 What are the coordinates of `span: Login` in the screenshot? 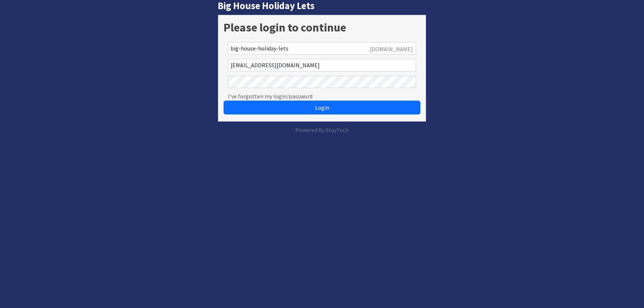 It's located at (322, 108).